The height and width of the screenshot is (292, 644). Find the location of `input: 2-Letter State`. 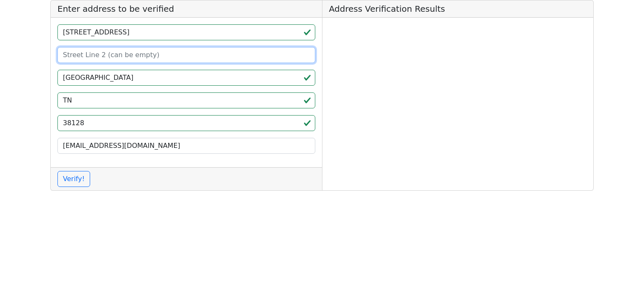

input: 2-Letter State is located at coordinates (186, 101).